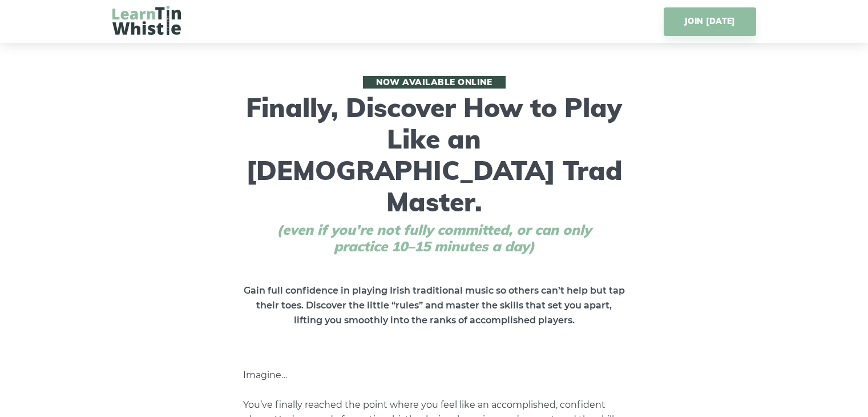 This screenshot has height=417, width=868. Describe the element at coordinates (434, 305) in the screenshot. I see `strong: Gain full confidence in playing Irish traditional music so others can’t help but tap their toes. ...` at that location.